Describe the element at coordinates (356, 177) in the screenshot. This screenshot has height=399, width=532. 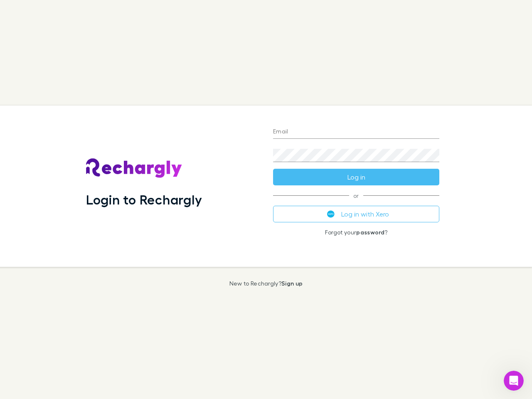
I see `button: Log in` at that location.